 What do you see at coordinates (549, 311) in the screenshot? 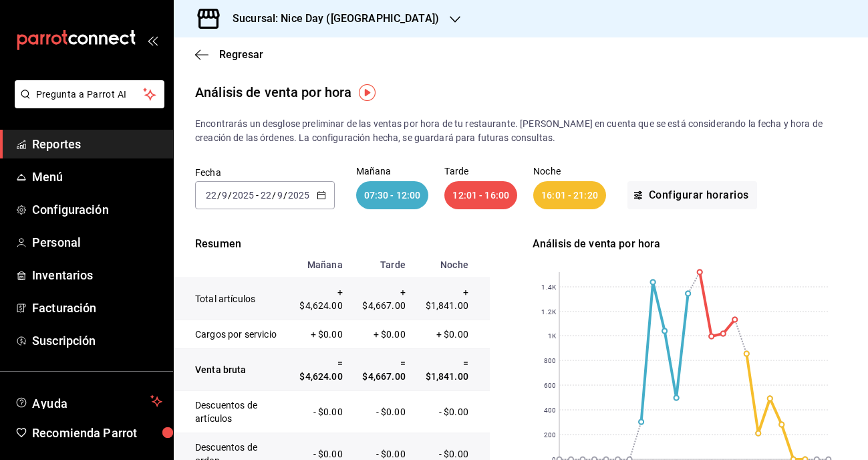
I see `text: 1.2K` at bounding box center [549, 311].